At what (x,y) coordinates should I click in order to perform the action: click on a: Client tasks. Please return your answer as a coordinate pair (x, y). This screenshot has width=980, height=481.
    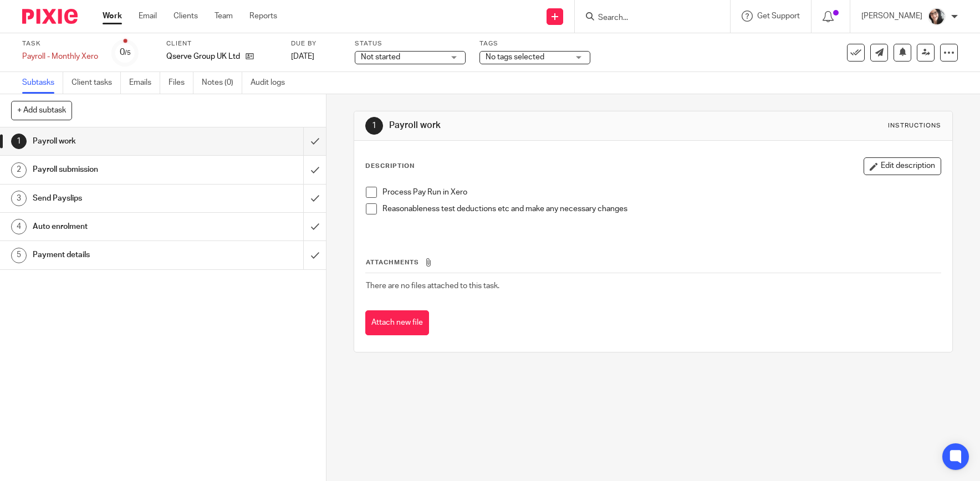
    Looking at the image, I should click on (96, 83).